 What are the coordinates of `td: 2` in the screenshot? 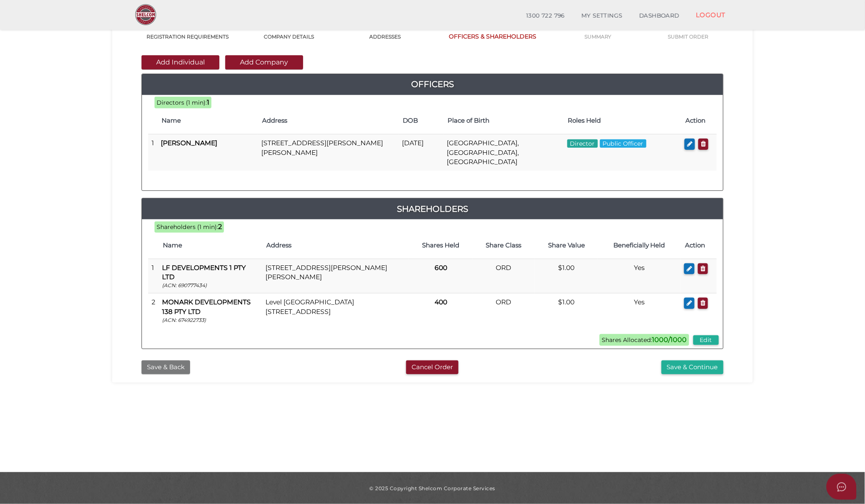 It's located at (153, 311).